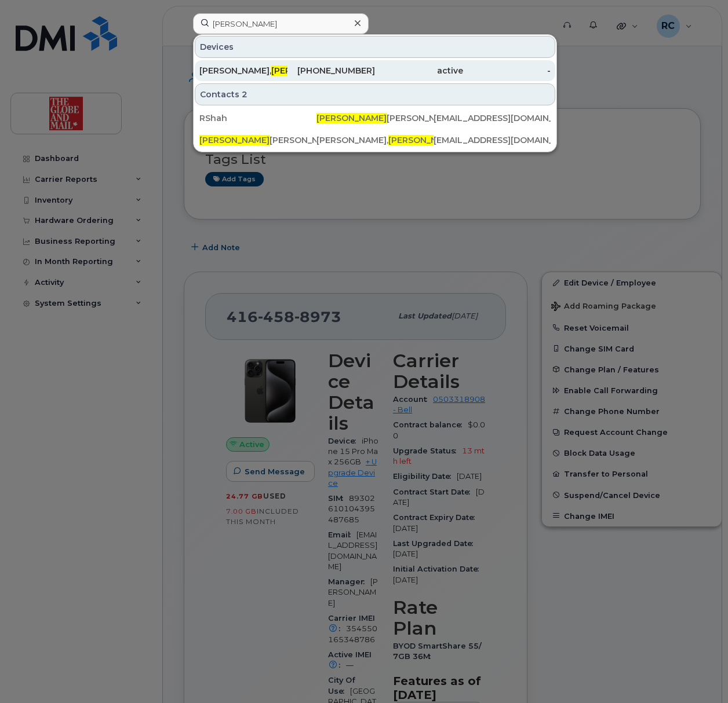 This screenshot has width=728, height=703. What do you see at coordinates (375, 94) in the screenshot?
I see `div: Contacts` at bounding box center [375, 94].